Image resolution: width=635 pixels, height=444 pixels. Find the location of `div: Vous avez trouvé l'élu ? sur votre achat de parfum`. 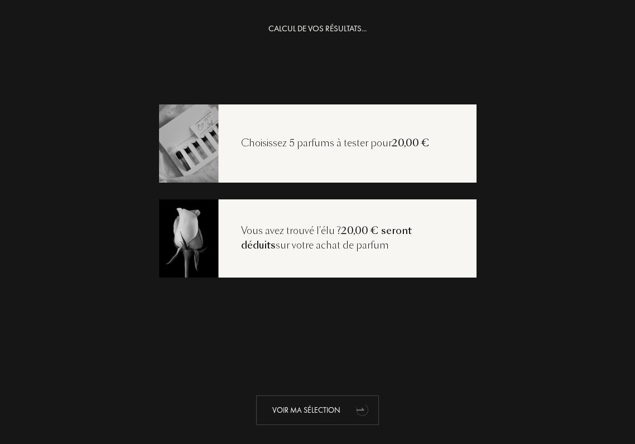

div: Vous avez trouvé l'élu ? sur votre achat de parfum is located at coordinates (348, 238).